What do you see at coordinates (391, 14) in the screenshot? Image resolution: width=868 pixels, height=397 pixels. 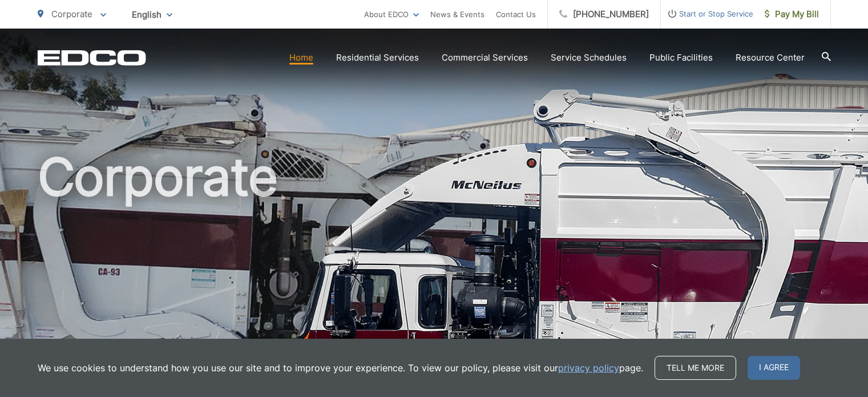 I see `a: About EDCO` at bounding box center [391, 14].